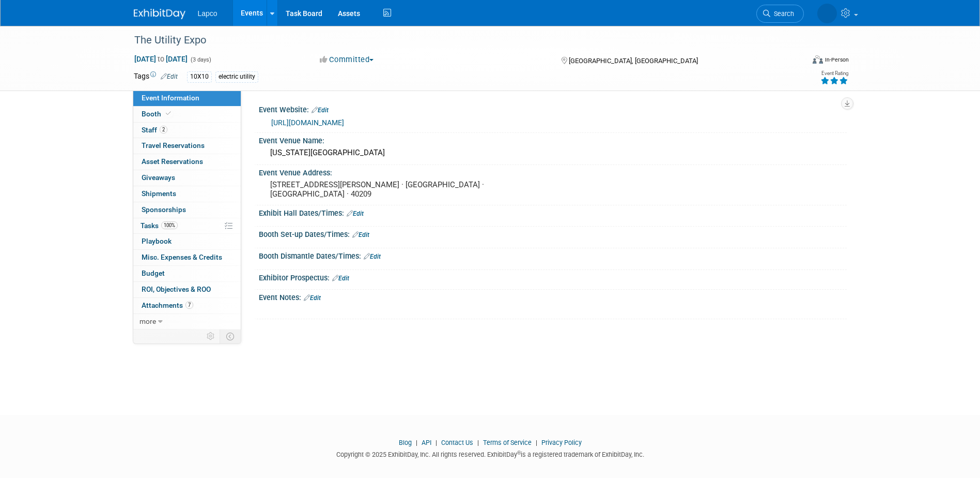 The height and width of the screenshot is (478, 980). Describe the element at coordinates (187, 146) in the screenshot. I see `a: Travel Reservations` at that location.